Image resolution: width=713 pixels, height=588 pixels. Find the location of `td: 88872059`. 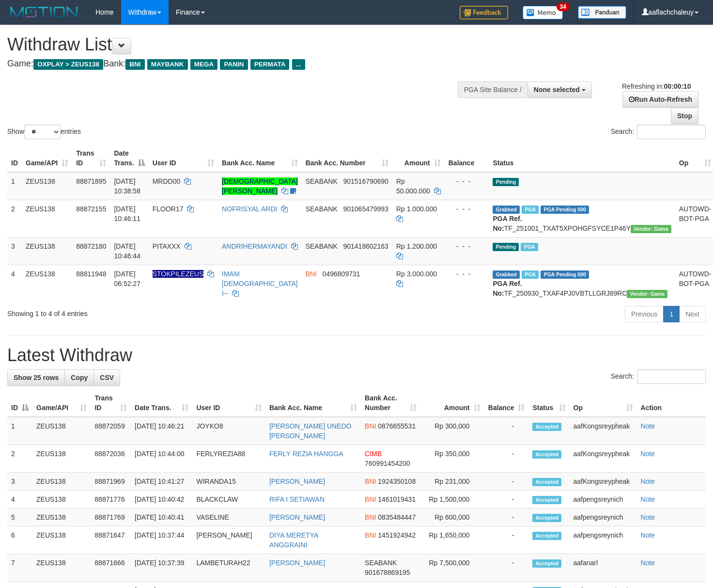

td: 88872059 is located at coordinates (110, 431).